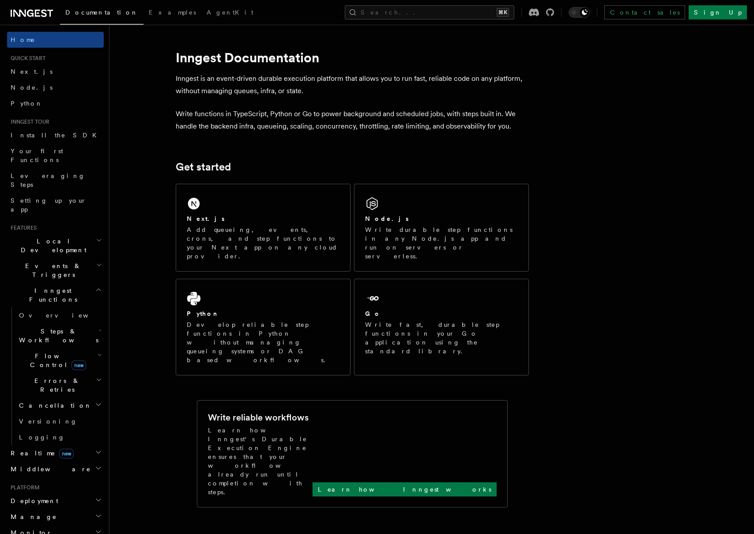 Image resolution: width=754 pixels, height=534 pixels. Describe the element at coordinates (55, 205) in the screenshot. I see `a: Setting up your app` at that location.